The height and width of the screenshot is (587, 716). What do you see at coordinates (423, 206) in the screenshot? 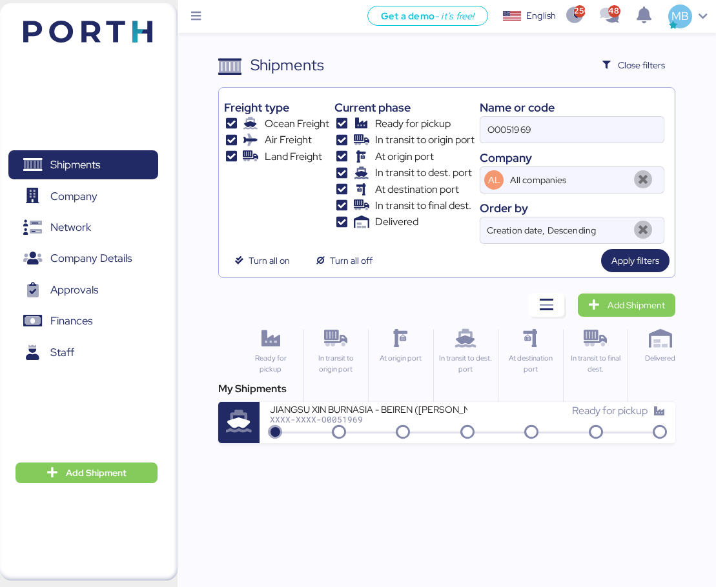
I see `span: In transit to final dest.` at bounding box center [423, 206].